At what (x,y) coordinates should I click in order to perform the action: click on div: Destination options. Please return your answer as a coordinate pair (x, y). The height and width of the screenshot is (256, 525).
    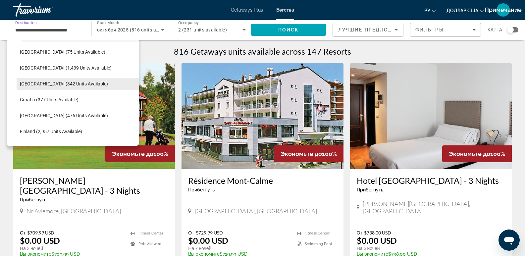
    Looking at the image, I should click on (73, 91).